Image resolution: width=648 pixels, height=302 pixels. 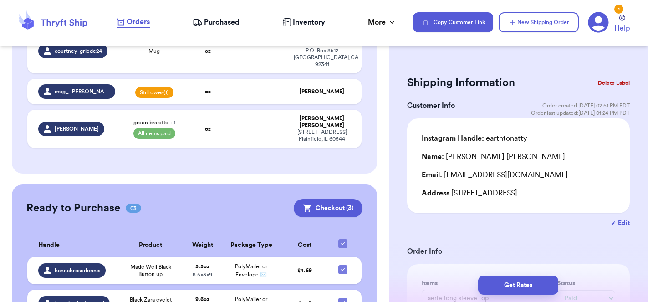 I want to click on a: Help, so click(x=623, y=24).